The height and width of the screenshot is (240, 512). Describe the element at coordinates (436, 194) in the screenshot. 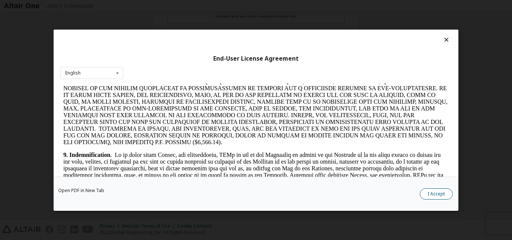

I see `button: I Accept` at that location.